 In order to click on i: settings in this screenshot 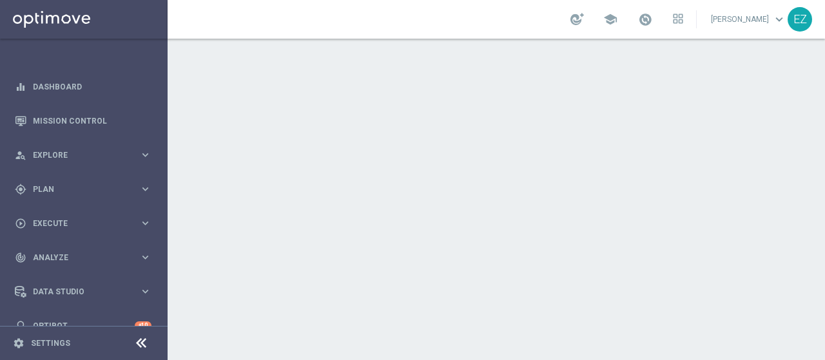, I will do `click(19, 344)`.